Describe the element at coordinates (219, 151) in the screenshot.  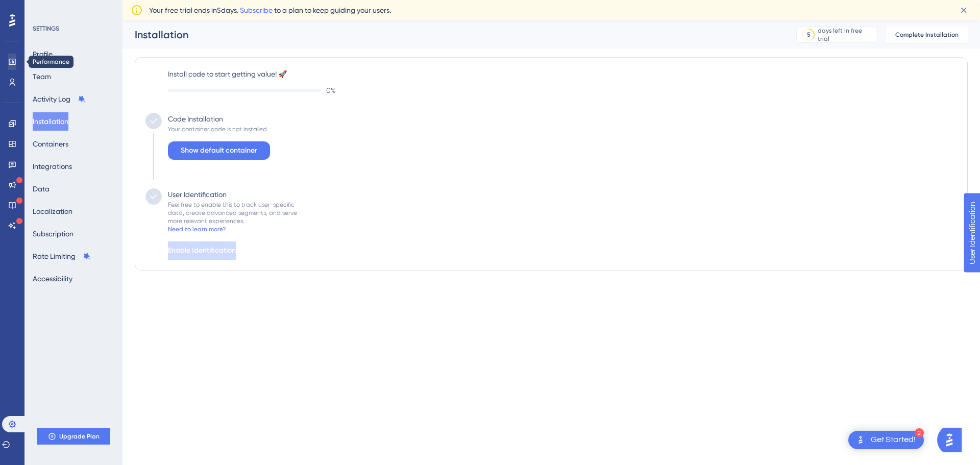
I see `span: Show default container` at that location.